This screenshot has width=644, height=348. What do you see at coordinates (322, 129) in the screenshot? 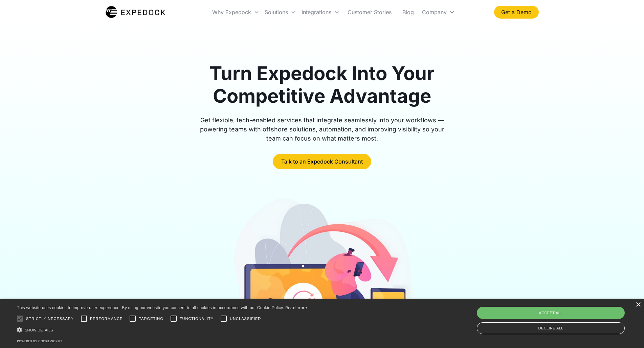
I see `div: Get flexible, tech-enabled services that integrate seamlessly into your workflows — powering team...` at bounding box center [322, 129].